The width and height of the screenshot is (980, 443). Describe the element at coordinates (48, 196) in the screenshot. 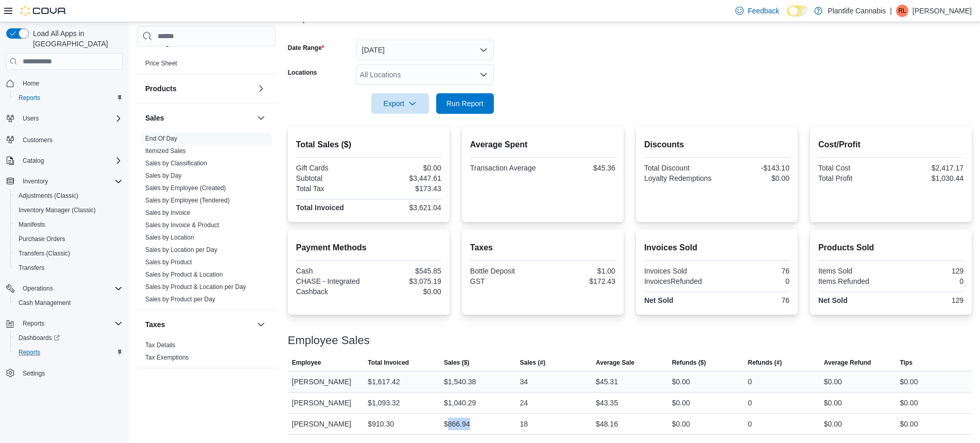

I see `a: Adjustments (Classic)` at that location.